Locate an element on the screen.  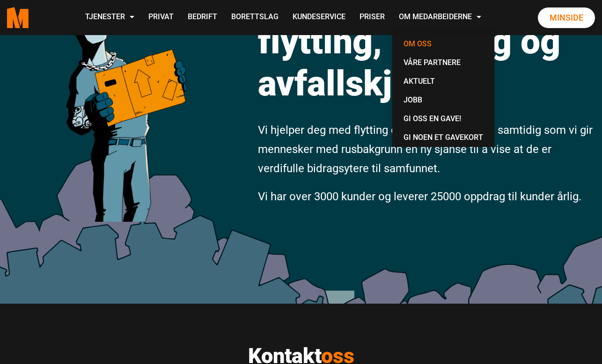
a: Gi noen et gavekort is located at coordinates (443, 137).